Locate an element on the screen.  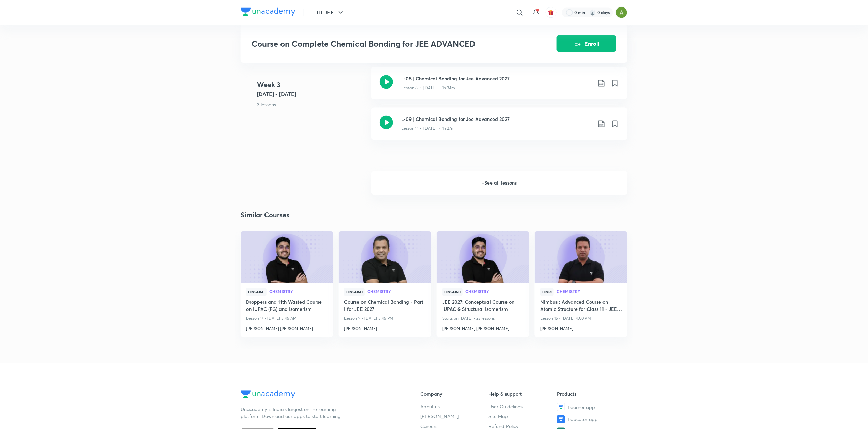
h2: Similar Courses is located at coordinates (265, 215).